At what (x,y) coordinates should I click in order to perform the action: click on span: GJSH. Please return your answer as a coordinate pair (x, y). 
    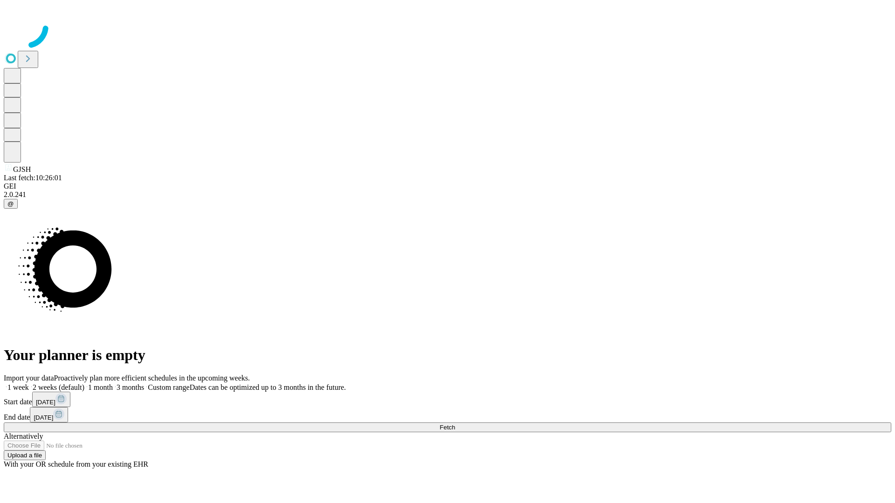
    Looking at the image, I should click on (22, 169).